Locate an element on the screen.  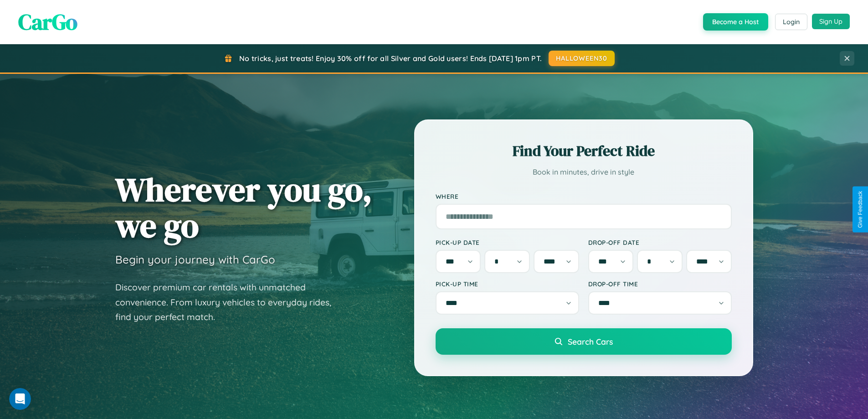
button: Login is located at coordinates (791, 22).